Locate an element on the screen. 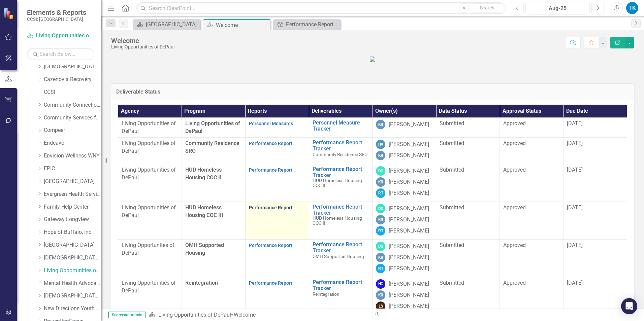 The width and height of the screenshot is (644, 321). div: Open Intercom Messenger is located at coordinates (629, 306).